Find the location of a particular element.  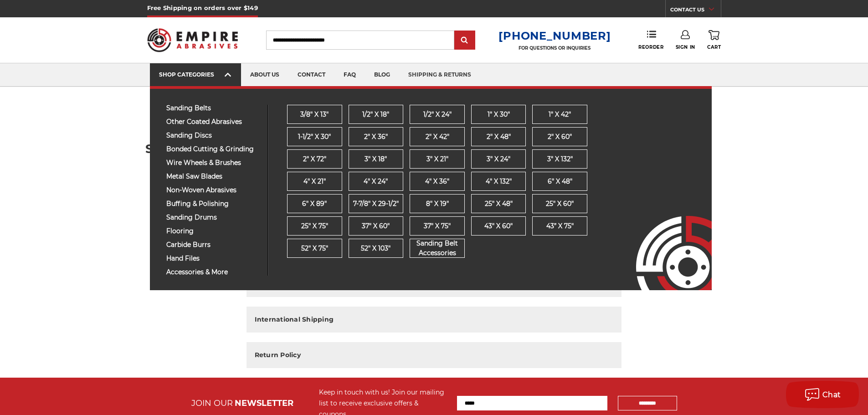

h2: Return Policy is located at coordinates (278, 354).